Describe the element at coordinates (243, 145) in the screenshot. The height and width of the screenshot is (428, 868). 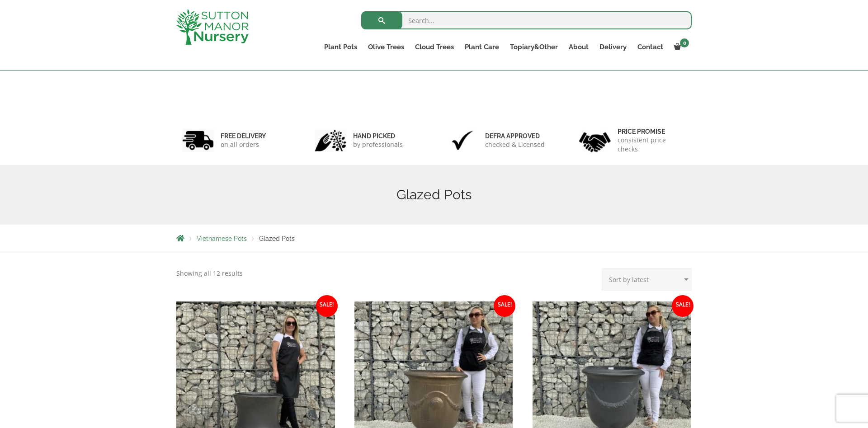
I see `p: on all orders` at that location.